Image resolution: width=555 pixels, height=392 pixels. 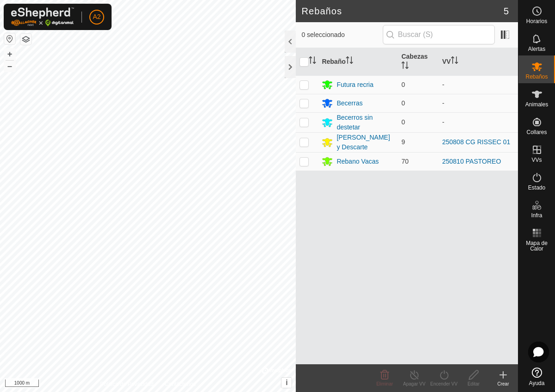 What do you see at coordinates (537, 76) in the screenshot?
I see `span: Rebaños` at bounding box center [537, 76].